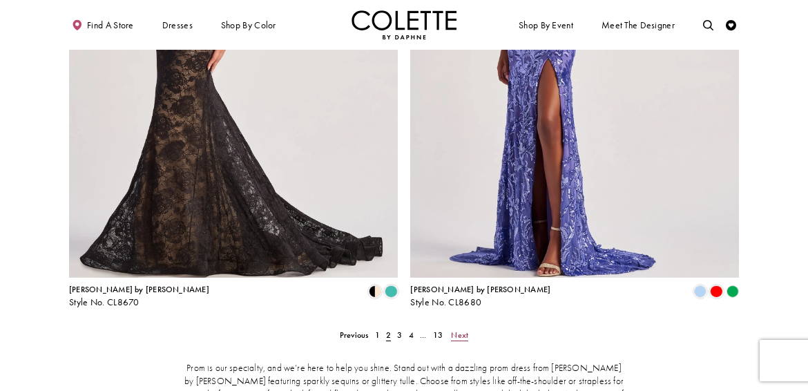  I want to click on a: 4, so click(411, 335).